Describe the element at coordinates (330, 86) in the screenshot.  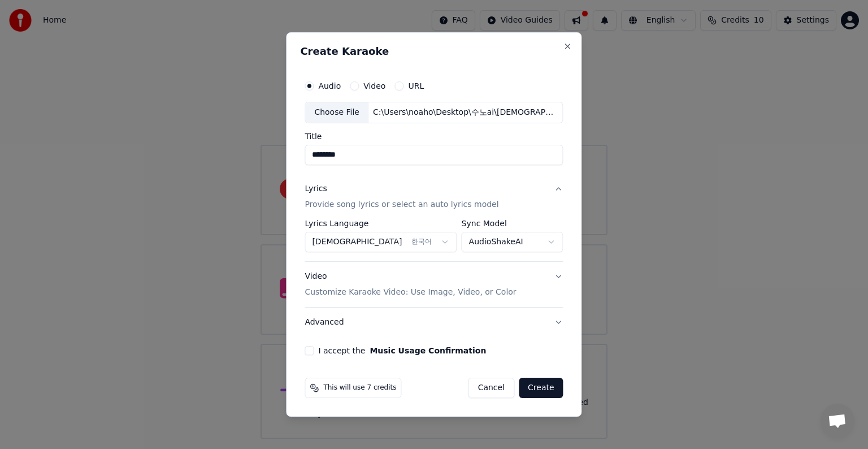
I see `label: Audio` at that location.